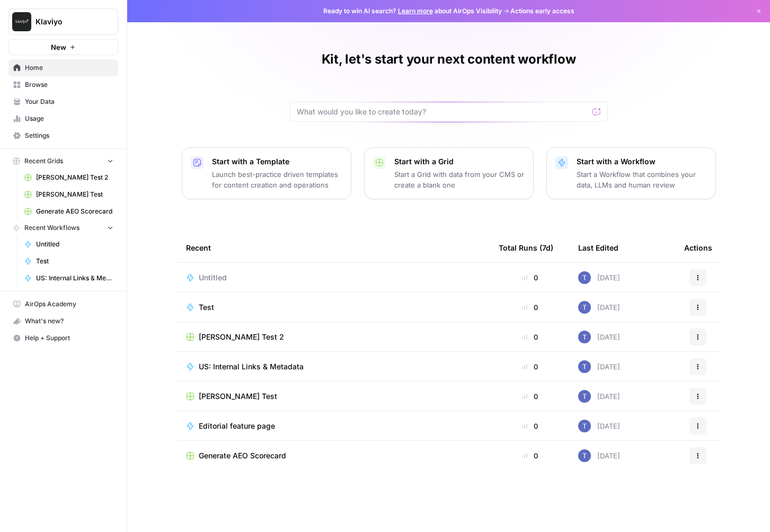 This screenshot has height=532, width=770. What do you see at coordinates (52, 228) in the screenshot?
I see `span: Recent Workflows` at bounding box center [52, 228].